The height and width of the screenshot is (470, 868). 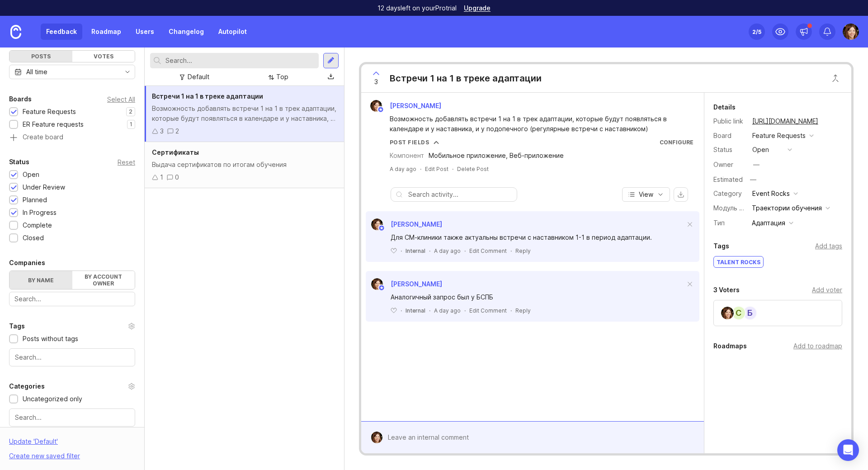 What do you see at coordinates (496, 156) in the screenshot?
I see `div: Мобильное приложение, Веб-приложение` at bounding box center [496, 156].